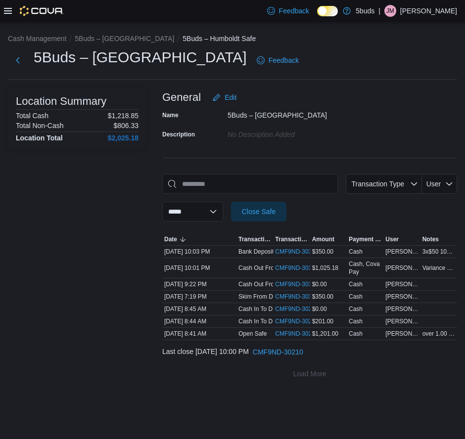 The width and height of the screenshot is (465, 439). I want to click on h4: $2,025.18, so click(123, 138).